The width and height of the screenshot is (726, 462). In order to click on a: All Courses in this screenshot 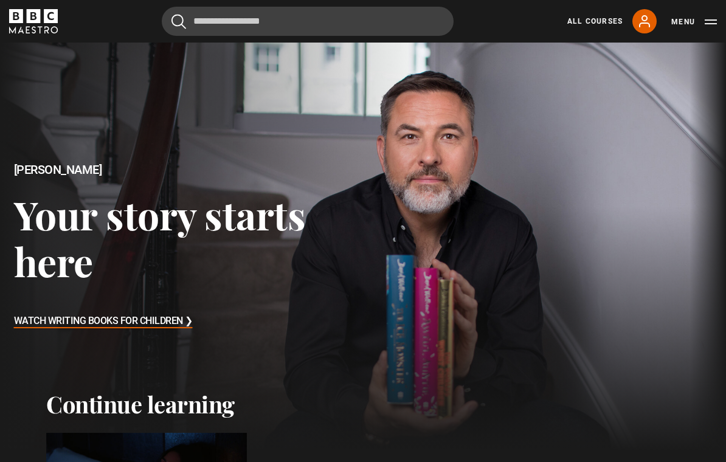, I will do `click(595, 21)`.